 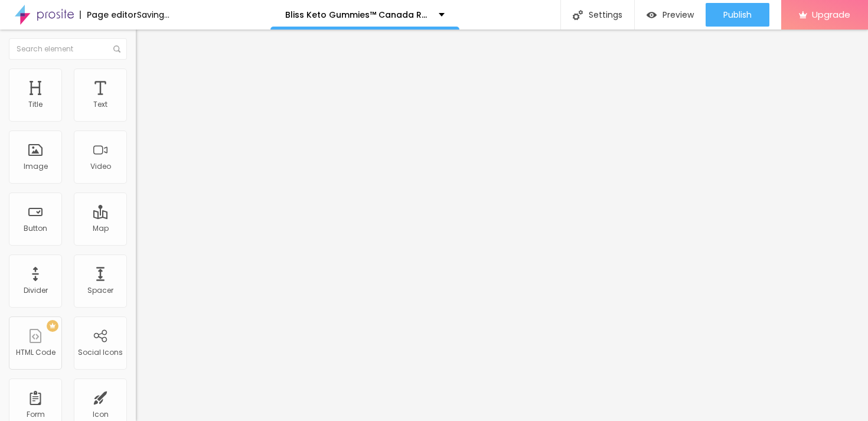 What do you see at coordinates (153, 15) in the screenshot?
I see `div: Saving...` at bounding box center [153, 15].